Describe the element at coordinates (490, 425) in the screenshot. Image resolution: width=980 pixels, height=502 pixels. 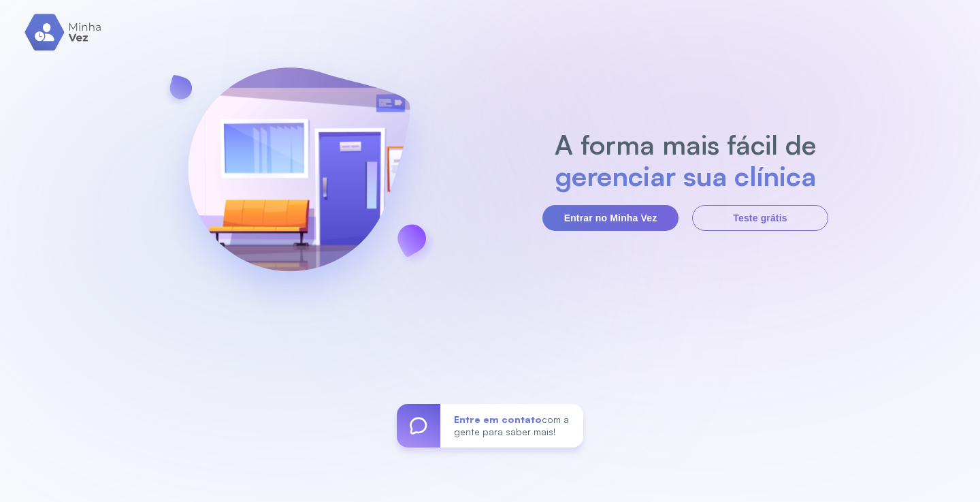
I see `a: Entre em contatocom a gente para saber mais!` at that location.